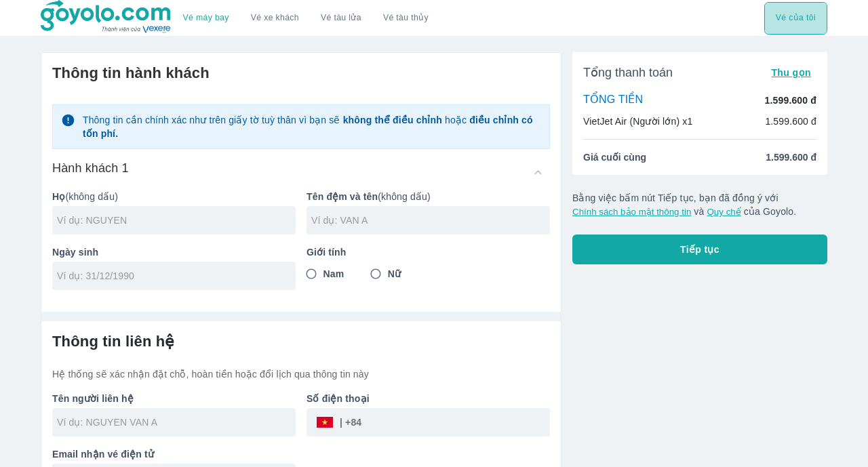 The image size is (868, 467). What do you see at coordinates (700, 205) in the screenshot?
I see `p: Bằng việc bấm nút Tiếp tục, bạn đã đồng ý với và của Goyolo.` at bounding box center [700, 205].